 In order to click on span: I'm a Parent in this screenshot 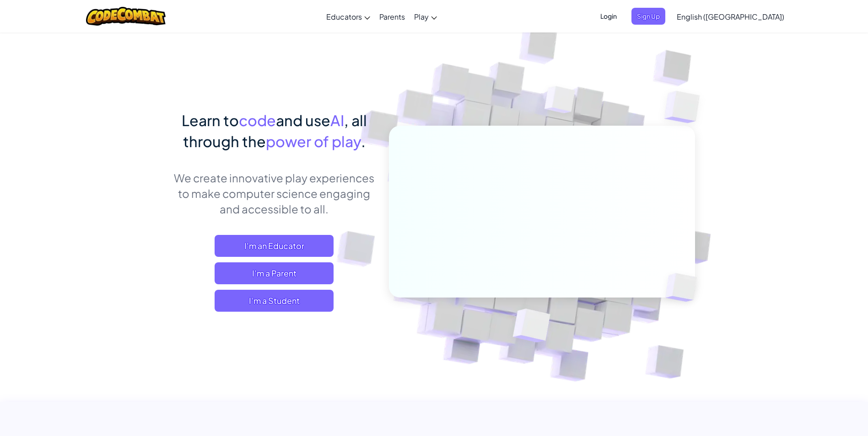, I will do `click(274, 274)`.